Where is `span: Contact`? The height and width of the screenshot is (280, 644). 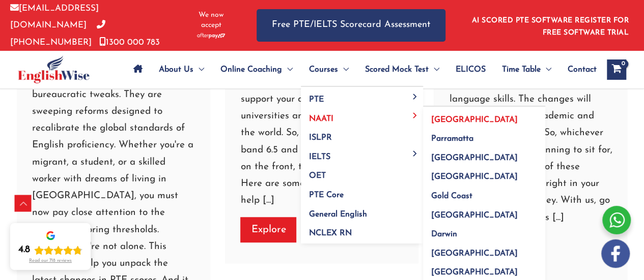
span: Contact is located at coordinates (582, 70).